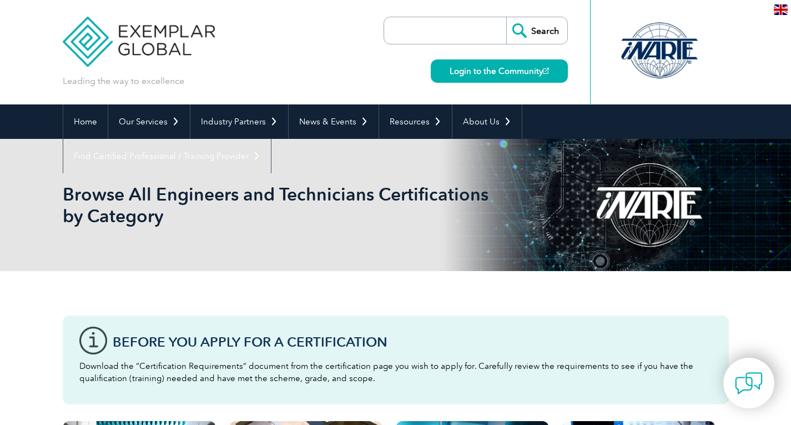 The width and height of the screenshot is (791, 425). I want to click on img: en, so click(780, 9).